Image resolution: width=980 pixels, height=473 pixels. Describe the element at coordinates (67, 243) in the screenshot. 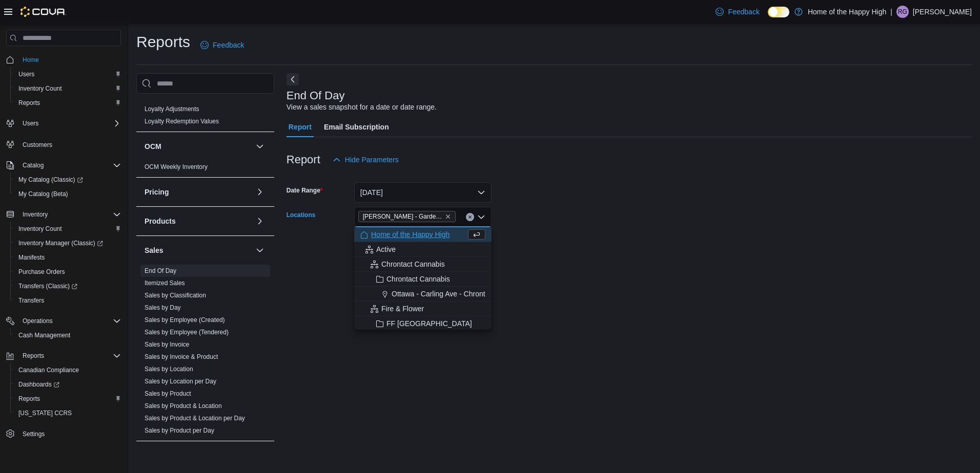

I see `a: Inventory Manager (Classic)` at that location.